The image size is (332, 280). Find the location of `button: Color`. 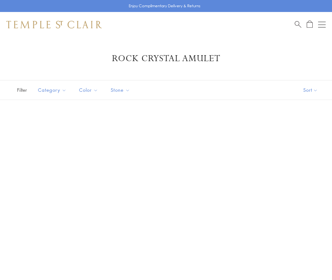

button: Color is located at coordinates (88, 90).